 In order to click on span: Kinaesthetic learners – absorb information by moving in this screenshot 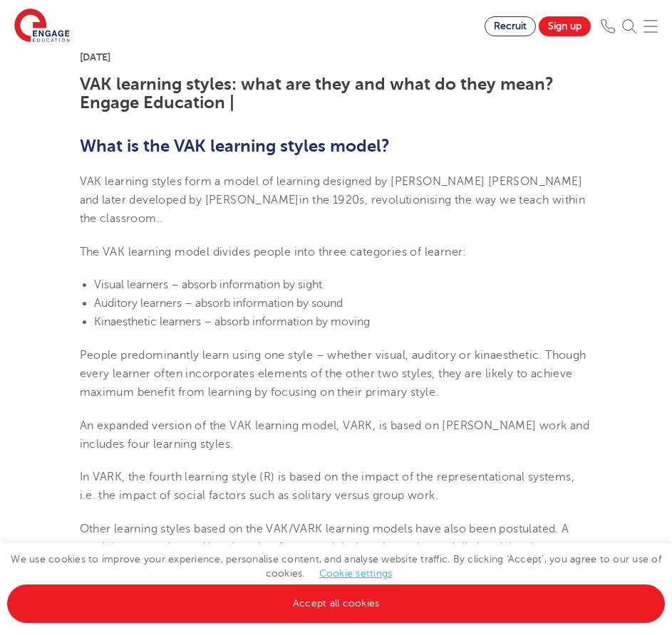, I will do `click(232, 322)`.